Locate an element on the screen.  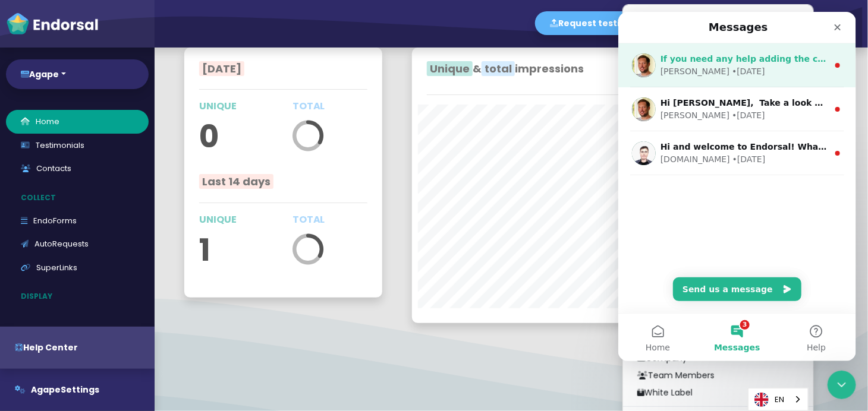
button: Help is located at coordinates (198, 325).